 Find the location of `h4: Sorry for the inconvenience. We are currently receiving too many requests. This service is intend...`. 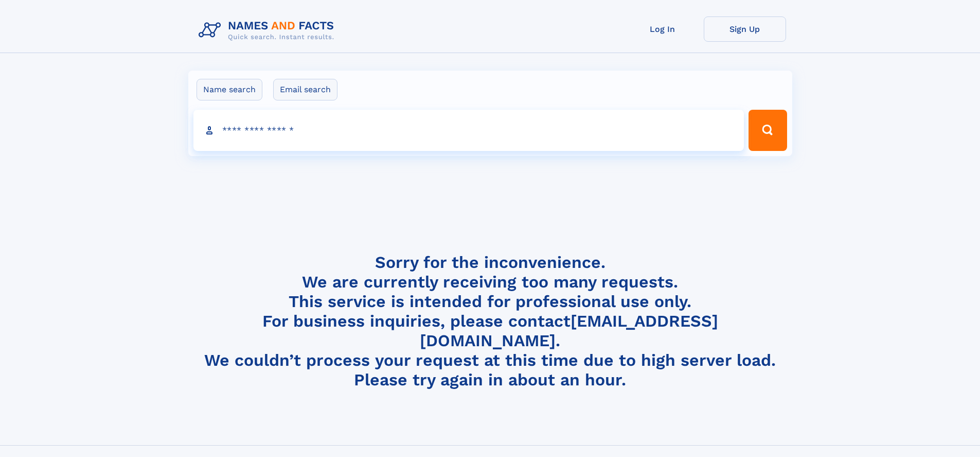

h4: Sorry for the inconvenience. We are currently receiving too many requests. This service is intend... is located at coordinates (490, 321).